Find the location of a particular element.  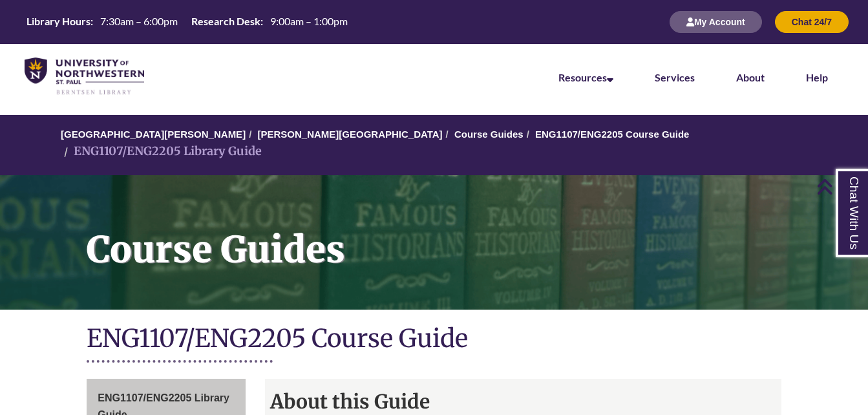

a: My Account is located at coordinates (715, 21).